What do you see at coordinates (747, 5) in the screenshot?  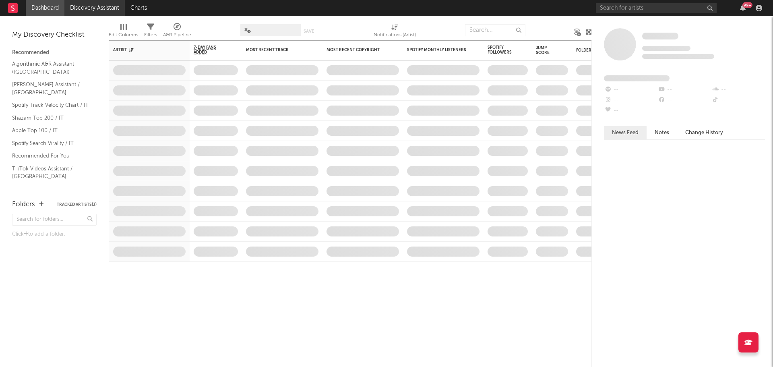 I see `div: 99 +` at bounding box center [747, 5].